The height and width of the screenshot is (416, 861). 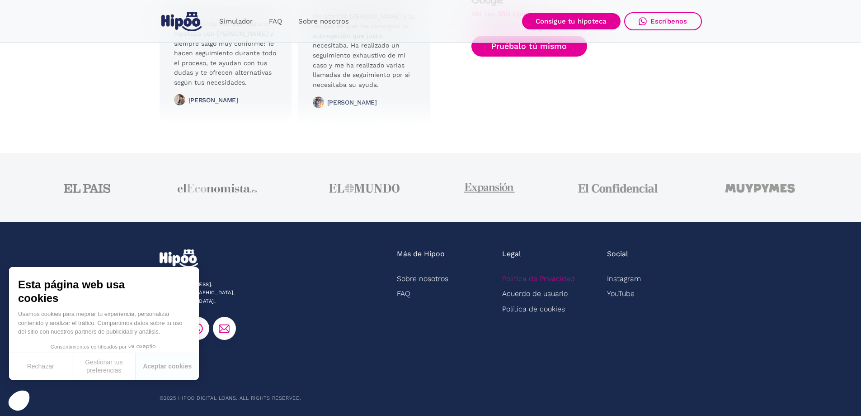 What do you see at coordinates (529, 46) in the screenshot?
I see `a: Pruébalo tú mismo` at bounding box center [529, 46].